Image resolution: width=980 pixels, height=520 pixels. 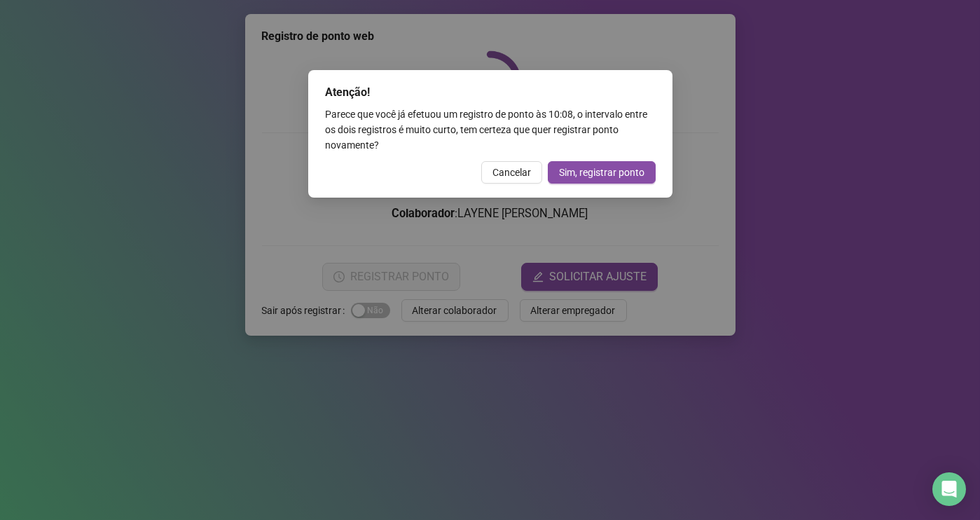 What do you see at coordinates (602, 172) in the screenshot?
I see `span: Sim, registrar ponto` at bounding box center [602, 172].